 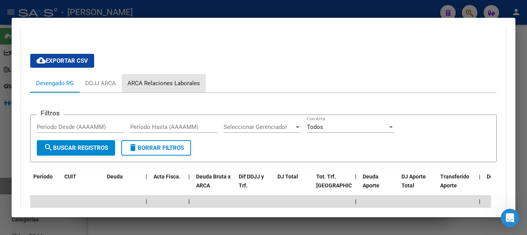 I want to click on span: CUIT, so click(x=70, y=177).